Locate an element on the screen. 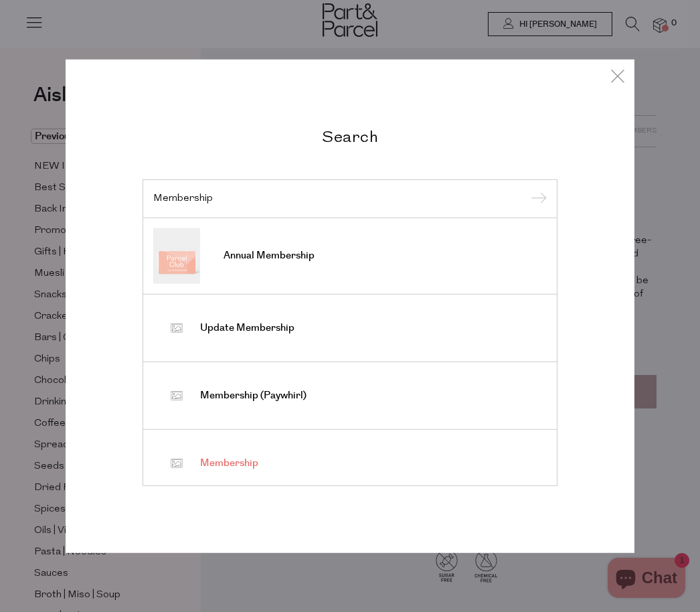 This screenshot has width=700, height=612. a: Update Membership is located at coordinates (350, 328).